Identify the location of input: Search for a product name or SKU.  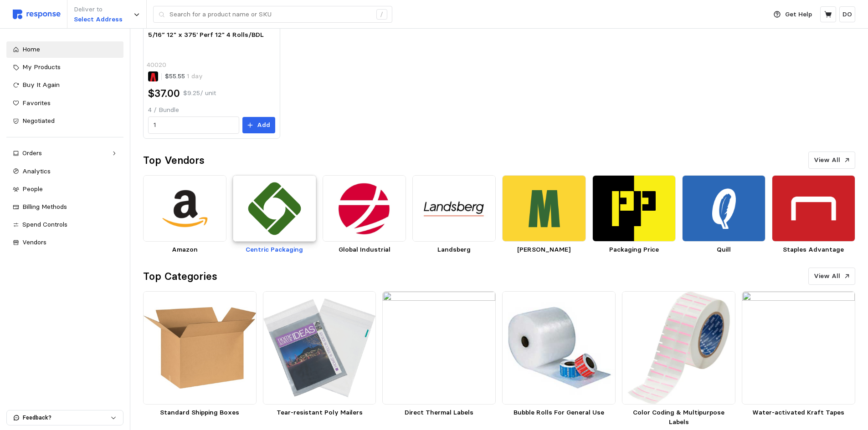
(270, 15).